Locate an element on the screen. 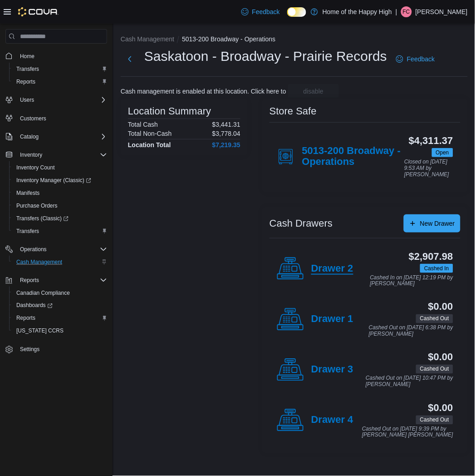  span: Dark Mode is located at coordinates (287, 17).